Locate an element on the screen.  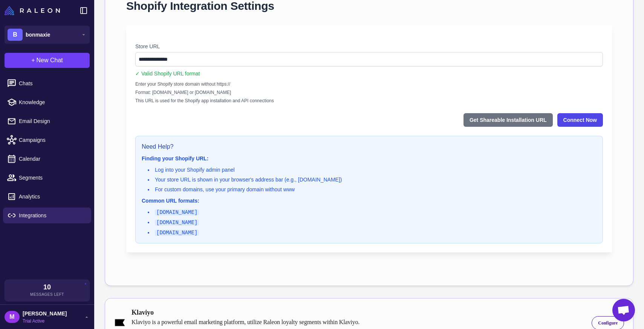
button: Bbonmaxie is located at coordinates (47, 35).